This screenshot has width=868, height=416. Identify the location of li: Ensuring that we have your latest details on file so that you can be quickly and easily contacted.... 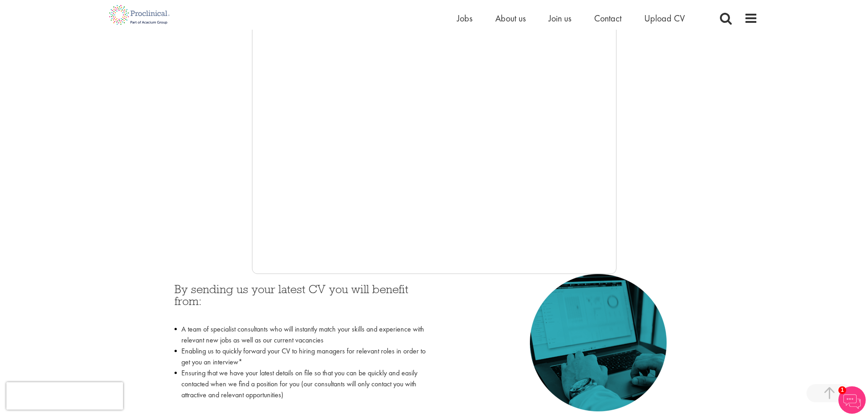
(300, 390).